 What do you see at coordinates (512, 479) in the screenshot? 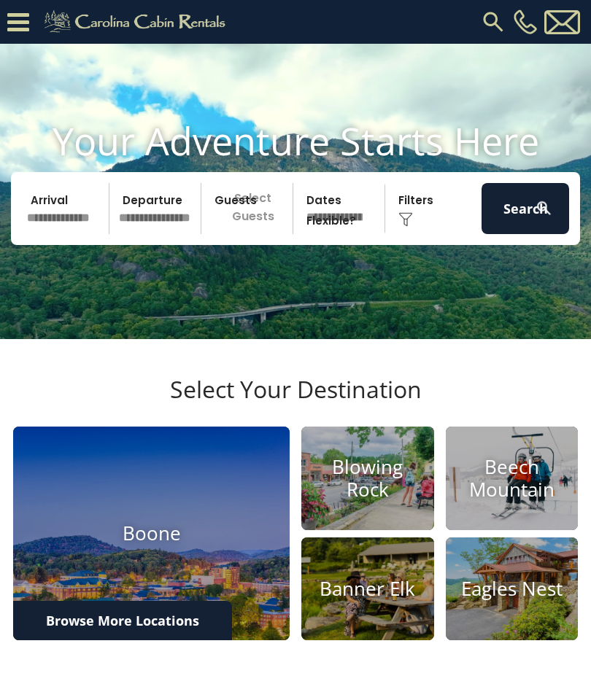
I see `a: Beech Mountain` at bounding box center [512, 479].